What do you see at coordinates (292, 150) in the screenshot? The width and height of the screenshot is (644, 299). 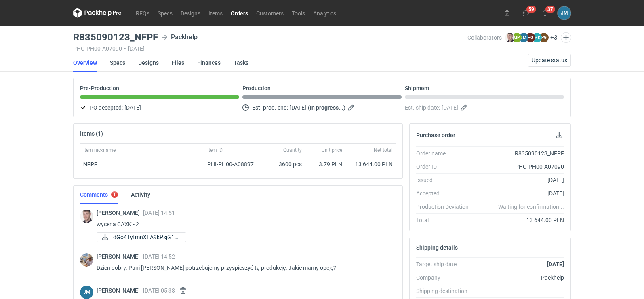 I see `span: Quantity` at bounding box center [292, 150].